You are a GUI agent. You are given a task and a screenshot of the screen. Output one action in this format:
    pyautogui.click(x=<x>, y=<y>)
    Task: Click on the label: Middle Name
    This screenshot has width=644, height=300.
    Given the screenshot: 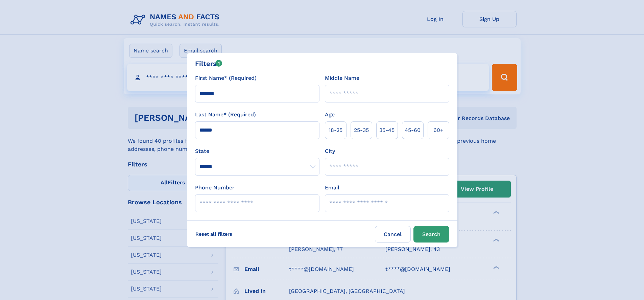 What is the action you would take?
    pyautogui.click(x=342, y=78)
    